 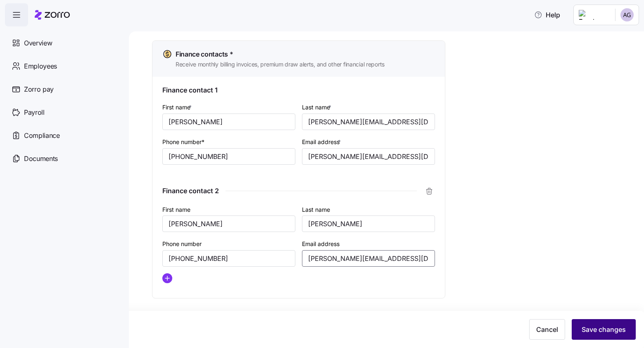 I want to click on span: Save changes, so click(x=604, y=329).